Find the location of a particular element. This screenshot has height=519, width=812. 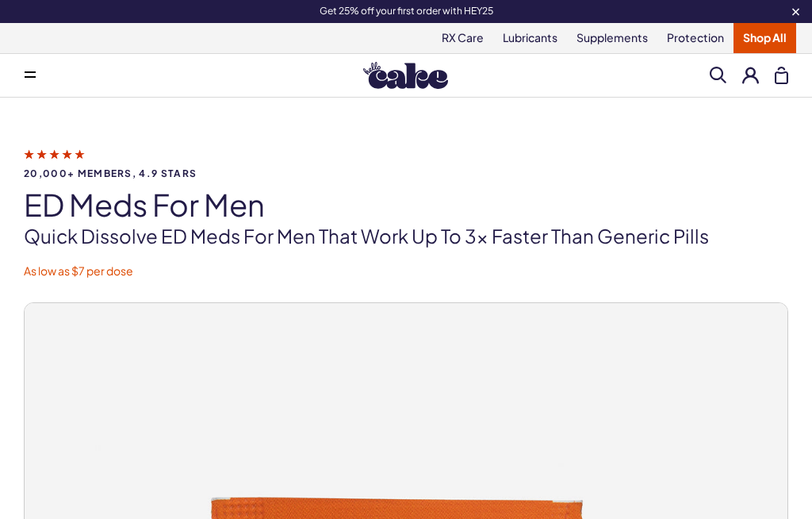

a: Protection is located at coordinates (696, 38).